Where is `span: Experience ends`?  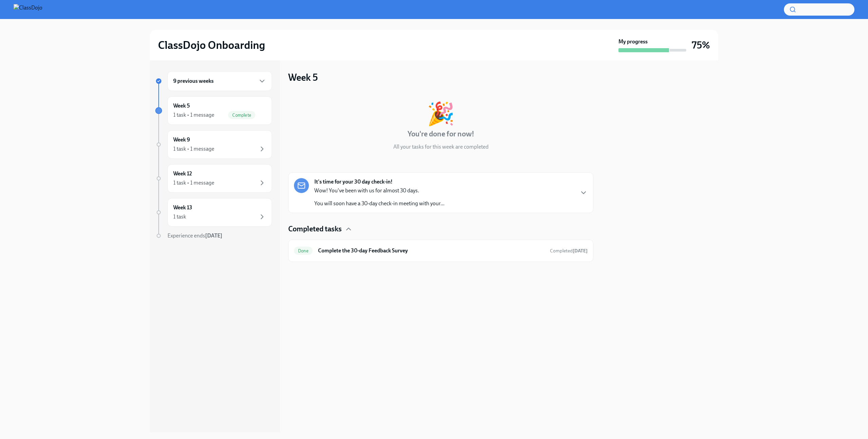
span: Experience ends is located at coordinates (195, 235).